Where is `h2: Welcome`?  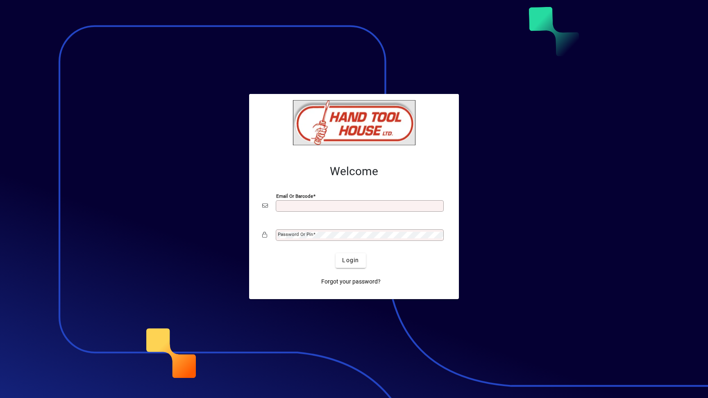
h2: Welcome is located at coordinates (354, 171).